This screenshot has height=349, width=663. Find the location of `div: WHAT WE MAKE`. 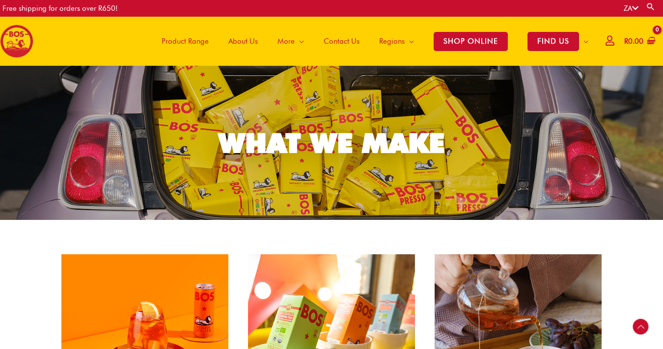

div: WHAT WE MAKE is located at coordinates (332, 143).